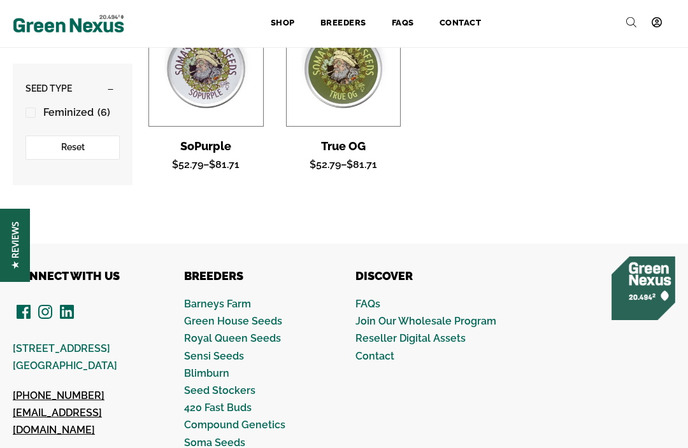 This screenshot has height=448, width=688. Describe the element at coordinates (15, 245) in the screenshot. I see `span: ★ Reviews` at that location.